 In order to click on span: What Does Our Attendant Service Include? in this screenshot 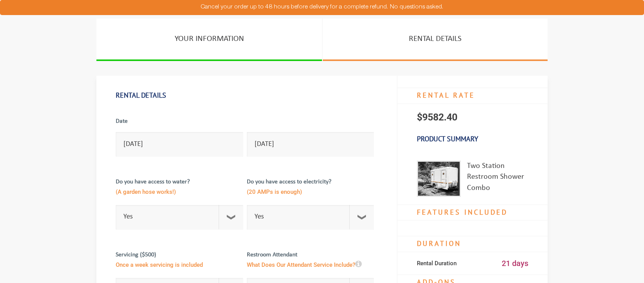, I will do `click(310, 265)`.